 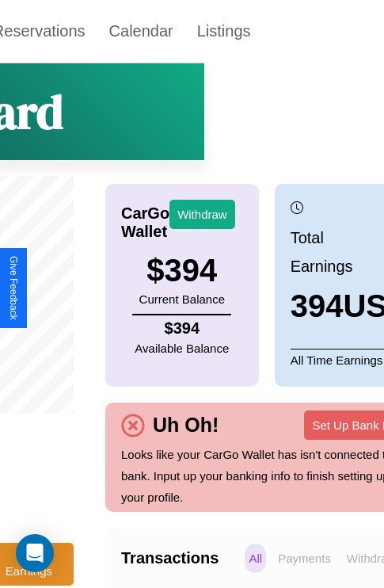 I want to click on p: All, so click(x=255, y=558).